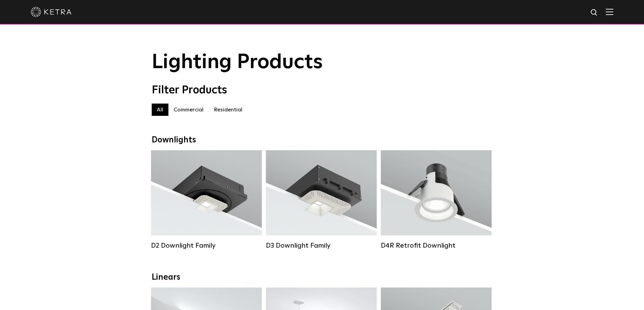 The width and height of the screenshot is (644, 310). What do you see at coordinates (594, 13) in the screenshot?
I see `img: search icon` at bounding box center [594, 13].